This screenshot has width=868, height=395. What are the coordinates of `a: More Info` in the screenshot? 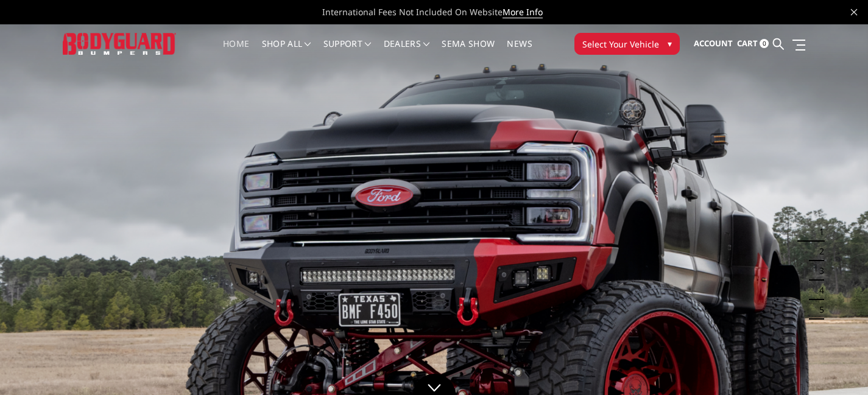 It's located at (523, 12).